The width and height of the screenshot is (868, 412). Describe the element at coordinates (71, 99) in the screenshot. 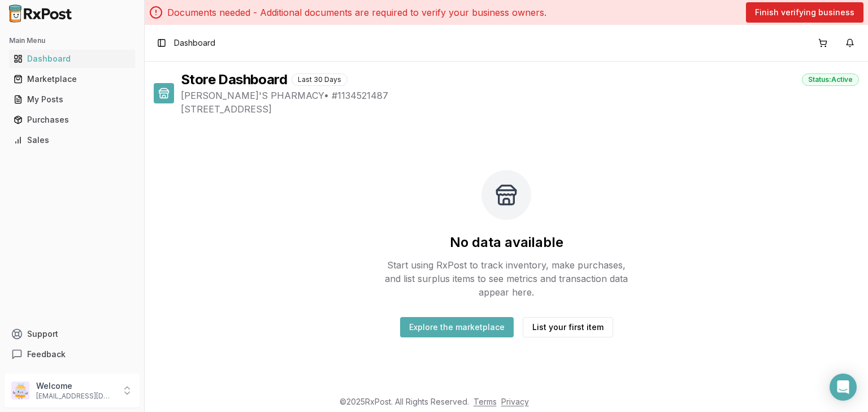

I see `button: My Posts` at that location.